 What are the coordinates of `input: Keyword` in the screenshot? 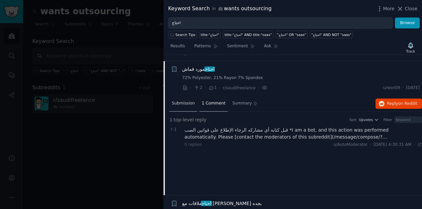 It's located at (409, 119).